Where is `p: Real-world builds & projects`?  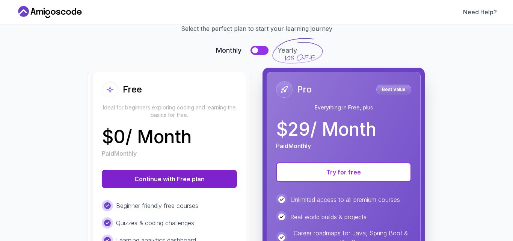
p: Real-world builds & projects is located at coordinates (328, 217).